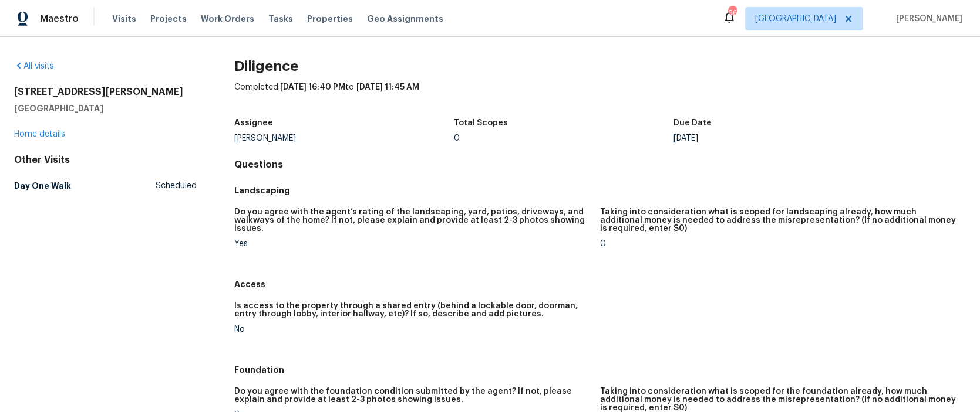 Image resolution: width=980 pixels, height=412 pixels. What do you see at coordinates (176, 186) in the screenshot?
I see `span: Scheduled` at bounding box center [176, 186].